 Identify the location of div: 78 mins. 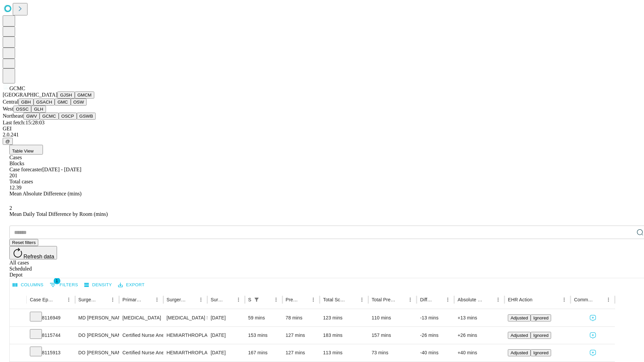
(301, 318).